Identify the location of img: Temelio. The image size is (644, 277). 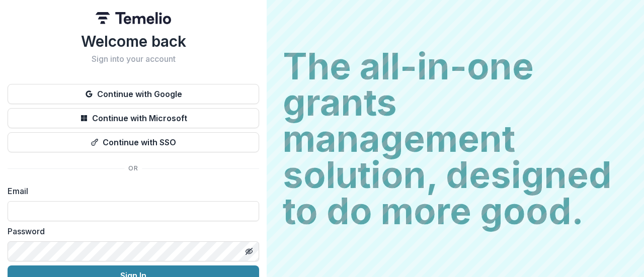
(134, 18).